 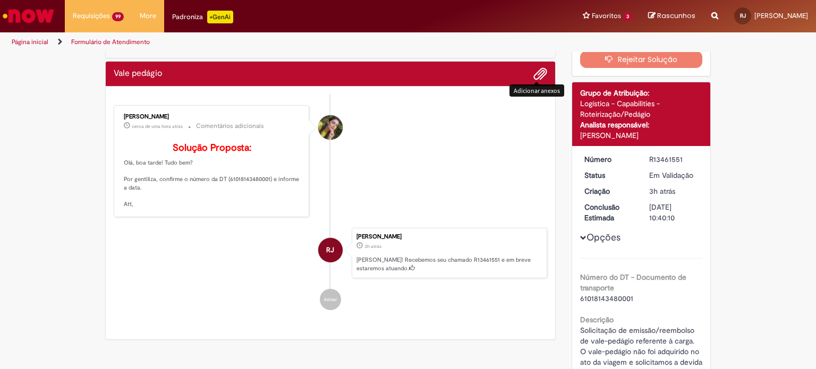 I want to click on a: Rascunhos, so click(x=671, y=16).